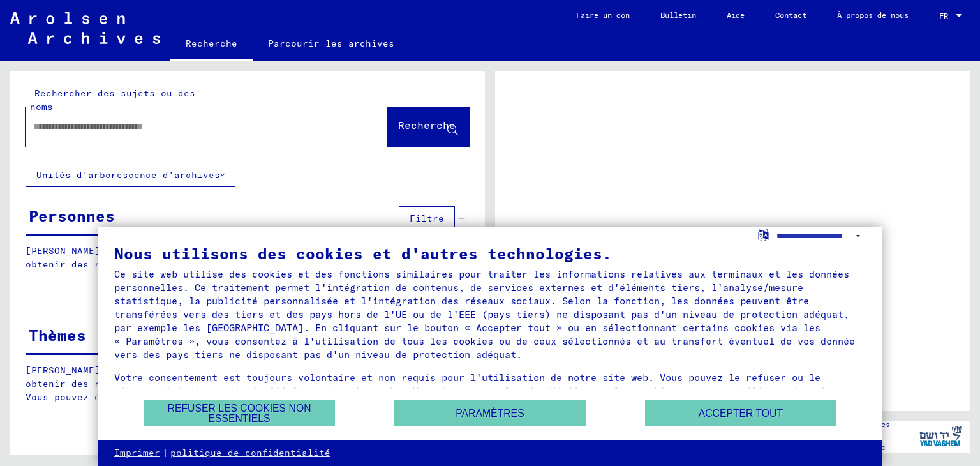  Describe the element at coordinates (490, 413) in the screenshot. I see `button: Paramètres` at that location.